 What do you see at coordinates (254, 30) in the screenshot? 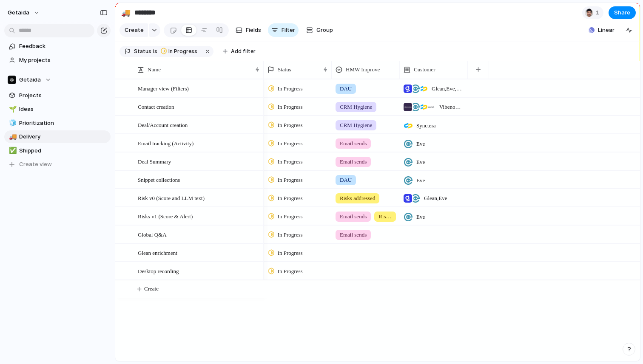
I see `span: Fields` at bounding box center [254, 30].